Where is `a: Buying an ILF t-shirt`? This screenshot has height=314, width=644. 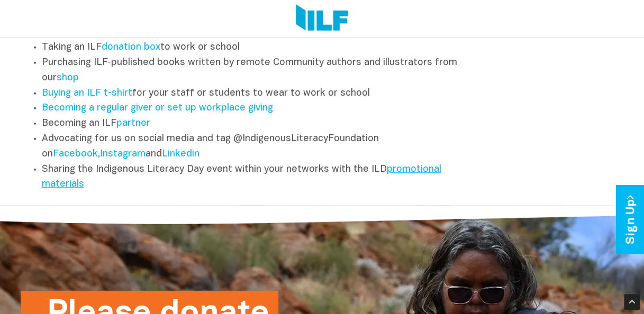 a: Buying an ILF t-shirt is located at coordinates (87, 93).